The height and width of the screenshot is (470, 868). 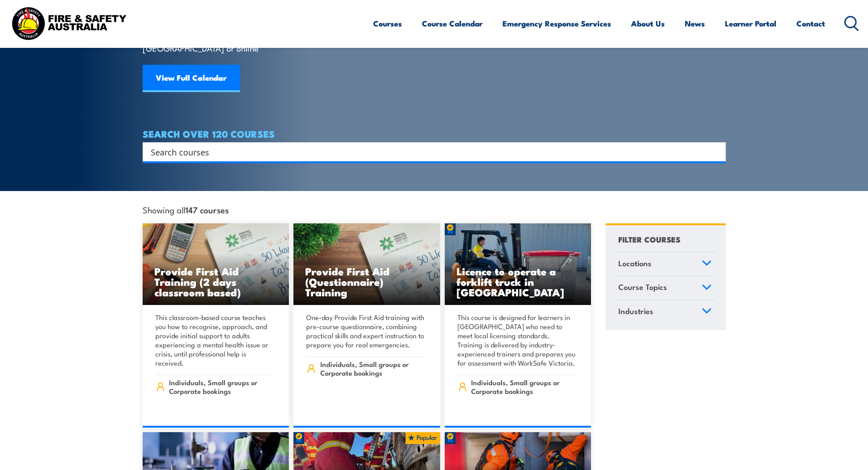 What do you see at coordinates (557, 23) in the screenshot?
I see `a: Emergency Response Services` at bounding box center [557, 23].